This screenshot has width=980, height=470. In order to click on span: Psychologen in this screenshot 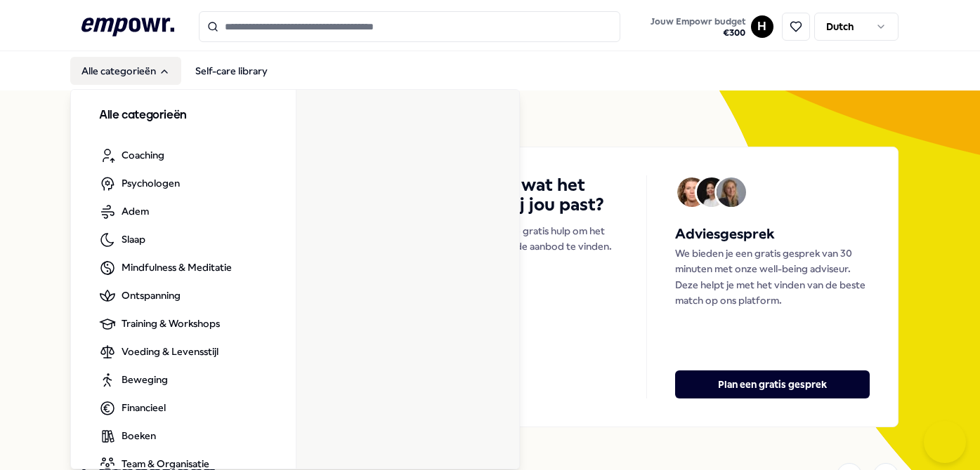, I will do `click(151, 183)`.